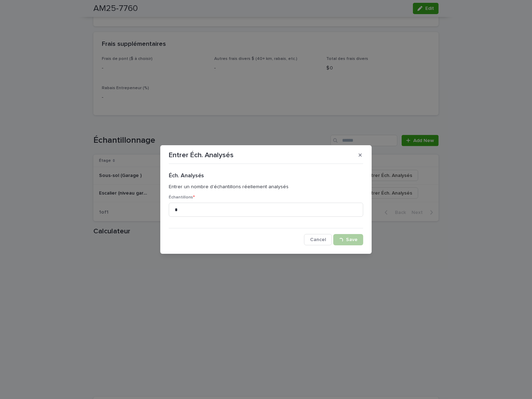 Image resolution: width=532 pixels, height=399 pixels. I want to click on p: Entrer Éch. Analysés, so click(201, 155).